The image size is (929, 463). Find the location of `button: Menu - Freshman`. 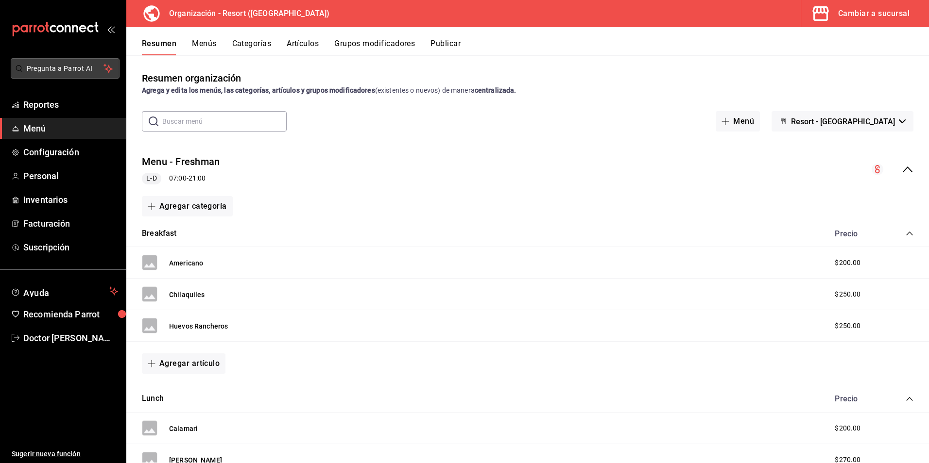

button: Menu - Freshman is located at coordinates (181, 162).